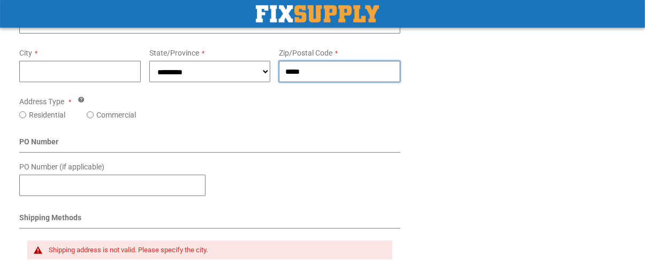  I want to click on span: Address Type, so click(42, 102).